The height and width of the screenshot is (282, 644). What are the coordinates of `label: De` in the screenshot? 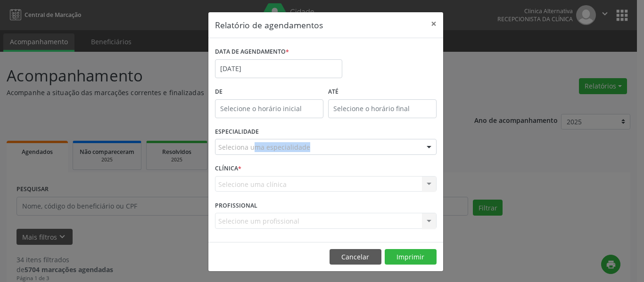 It's located at (269, 92).